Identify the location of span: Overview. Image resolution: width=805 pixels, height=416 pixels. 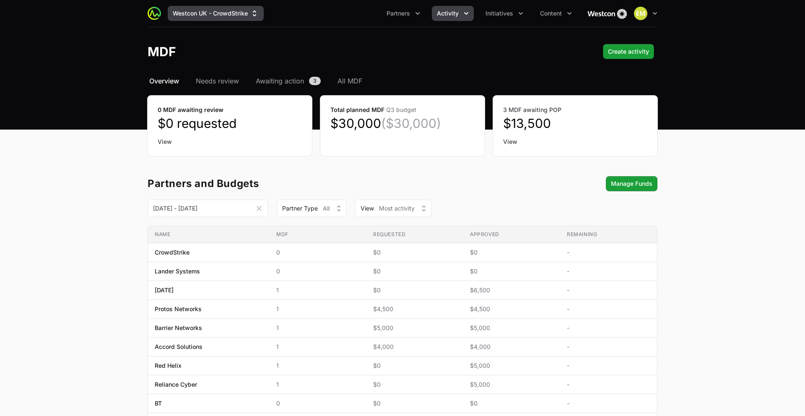
(164, 81).